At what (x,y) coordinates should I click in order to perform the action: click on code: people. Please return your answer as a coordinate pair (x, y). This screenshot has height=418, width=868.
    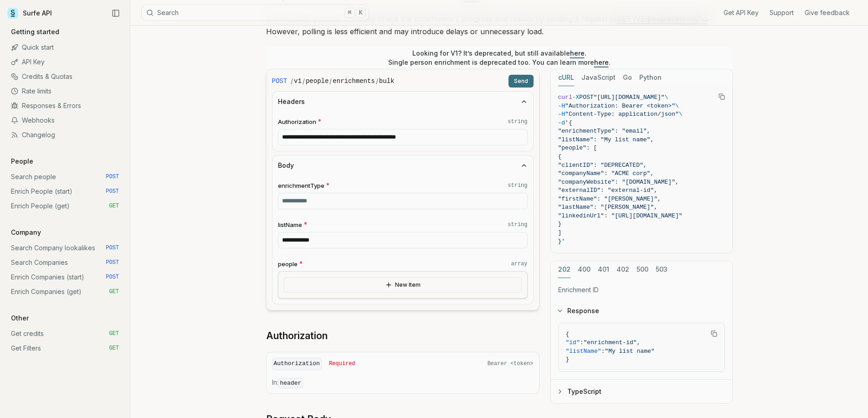
    Looking at the image, I should click on (317, 81).